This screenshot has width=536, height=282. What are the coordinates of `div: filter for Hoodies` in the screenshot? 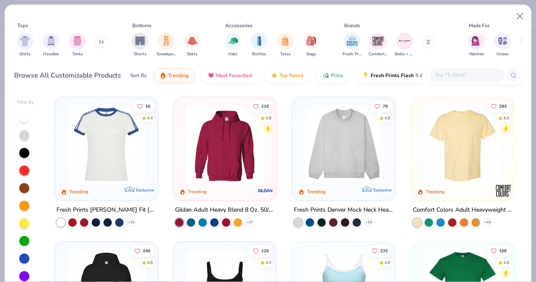 It's located at (51, 45).